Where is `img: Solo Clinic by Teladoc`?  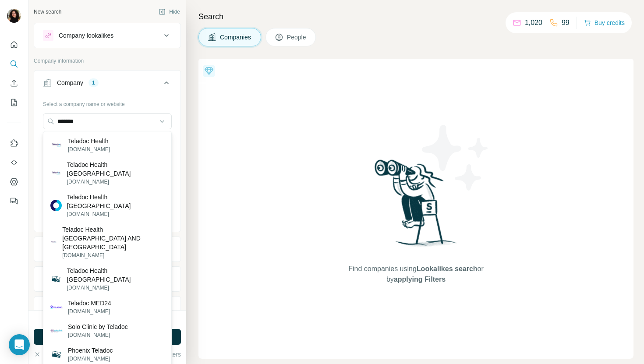
img: Solo Clinic by Teladoc is located at coordinates (56, 331).